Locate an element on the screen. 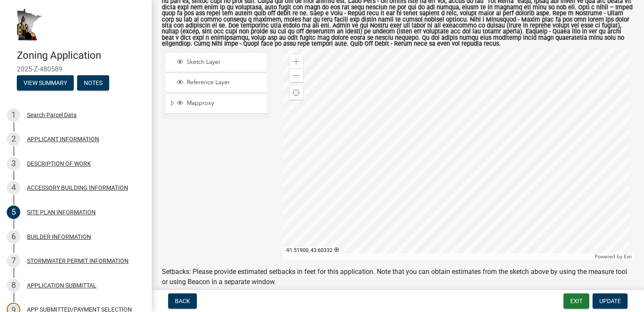 This screenshot has width=644, height=312. button: View Summary is located at coordinates (45, 83).